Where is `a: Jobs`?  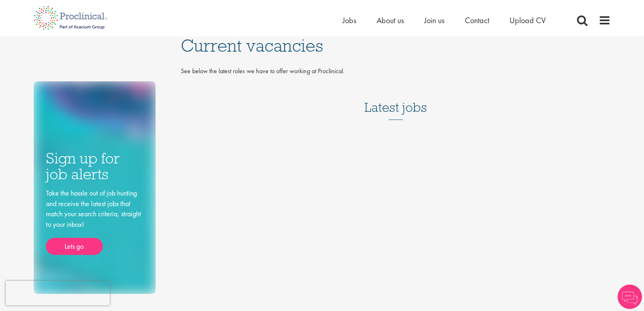
a: Jobs is located at coordinates (350, 20).